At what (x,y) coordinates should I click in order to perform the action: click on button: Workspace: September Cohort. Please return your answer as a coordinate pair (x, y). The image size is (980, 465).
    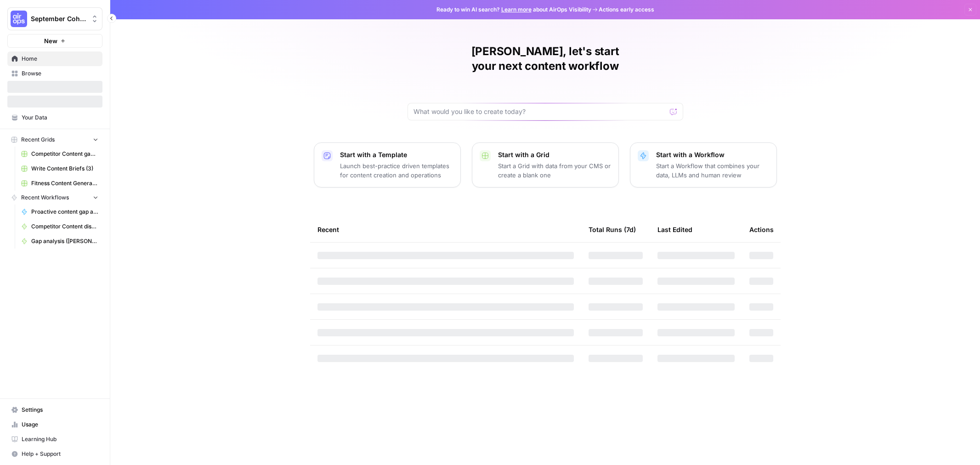
    Looking at the image, I should click on (55, 19).